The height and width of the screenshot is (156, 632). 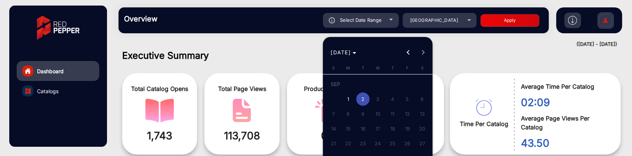 What do you see at coordinates (422, 129) in the screenshot?
I see `span: 20` at bounding box center [422, 129].